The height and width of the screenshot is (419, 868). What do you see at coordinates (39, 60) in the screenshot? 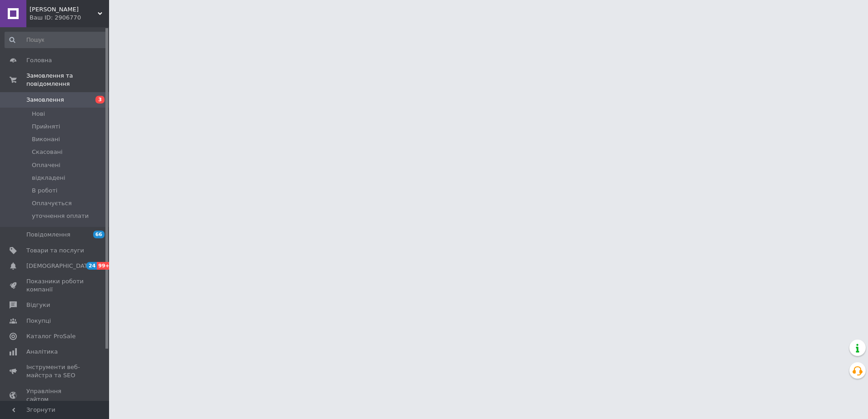
I see `span: Головна` at bounding box center [39, 60].